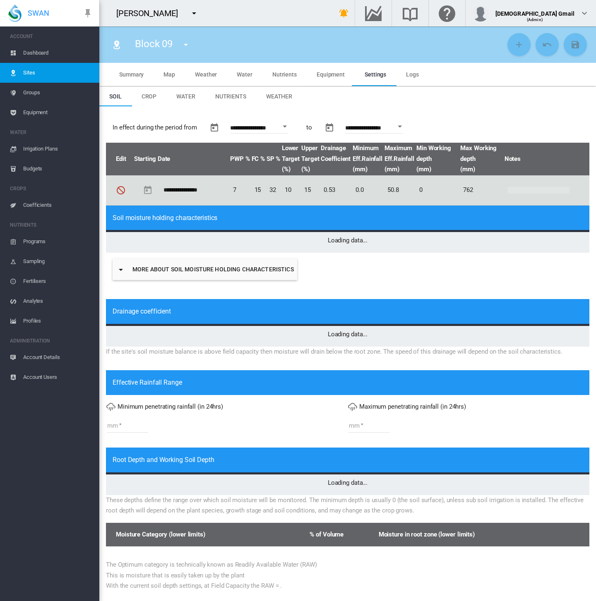 The image size is (596, 601). I want to click on td: 7, so click(240, 190).